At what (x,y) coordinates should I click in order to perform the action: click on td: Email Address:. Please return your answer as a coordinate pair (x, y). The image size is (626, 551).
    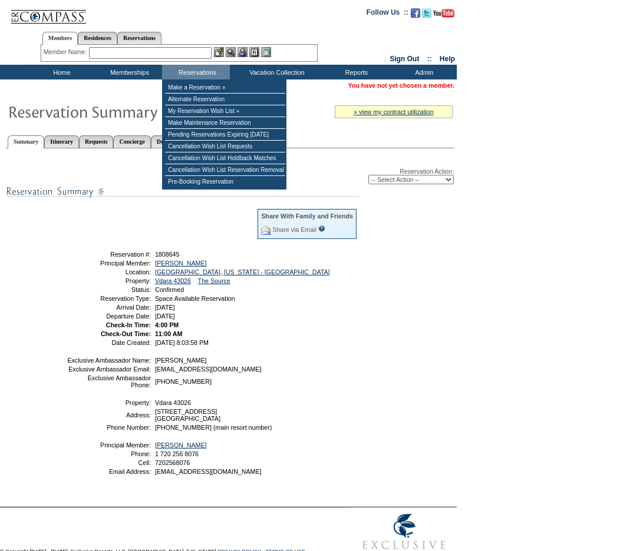
    Looking at the image, I should click on (108, 472).